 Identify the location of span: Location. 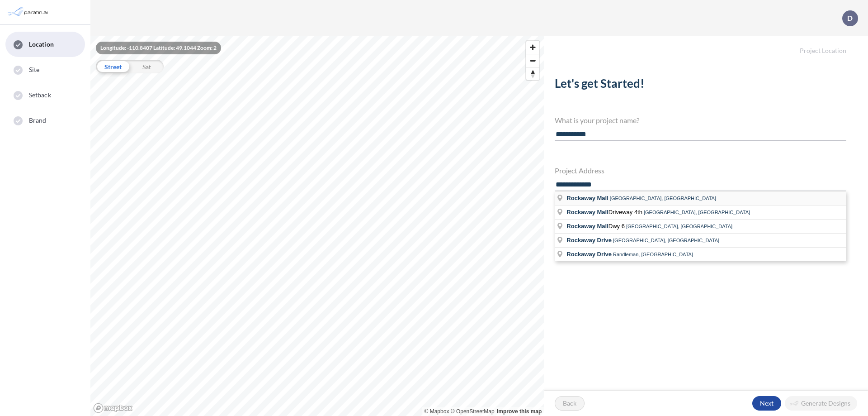
(41, 44).